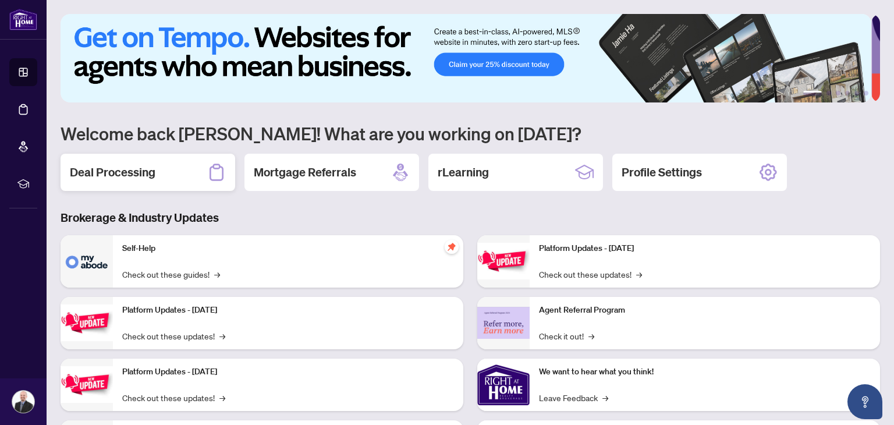  Describe the element at coordinates (566, 336) in the screenshot. I see `a: Check it out!→` at that location.